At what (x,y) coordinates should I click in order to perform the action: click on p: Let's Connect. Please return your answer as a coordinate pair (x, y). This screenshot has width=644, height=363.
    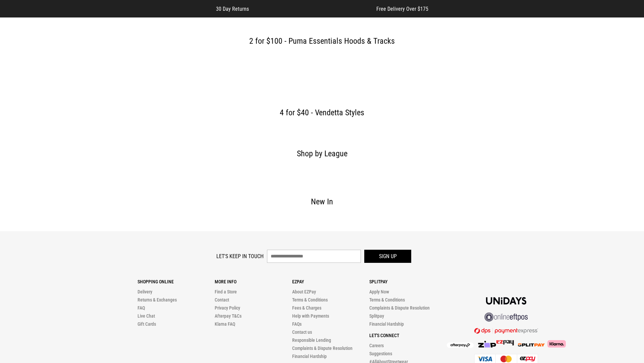
    Looking at the image, I should click on (408, 335).